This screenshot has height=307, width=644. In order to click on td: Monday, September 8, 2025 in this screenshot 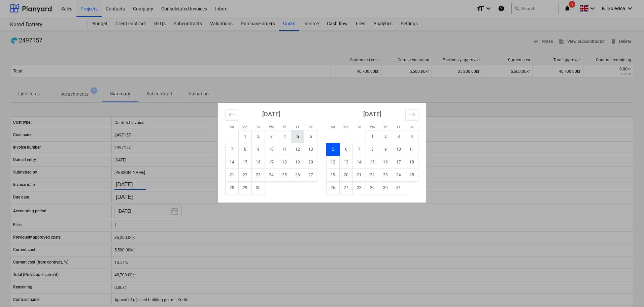, I will do `click(245, 149)`.